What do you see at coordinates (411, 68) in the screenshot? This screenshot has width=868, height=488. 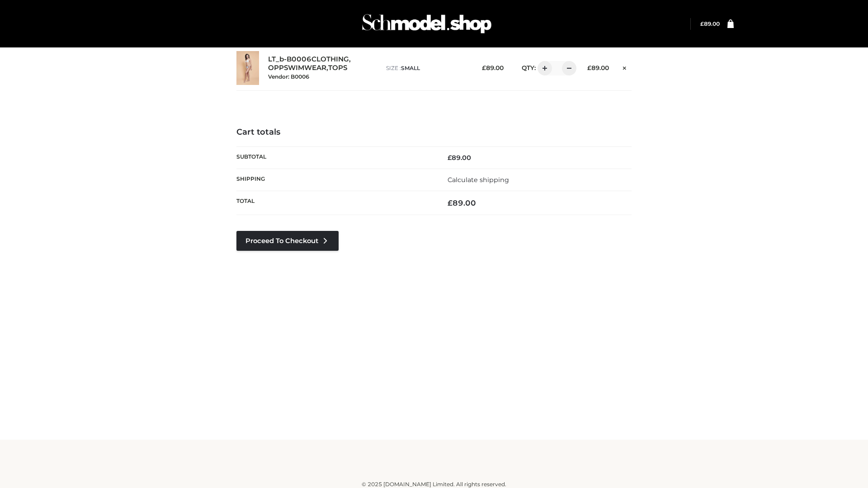 I see `span: SMALL` at bounding box center [411, 68].